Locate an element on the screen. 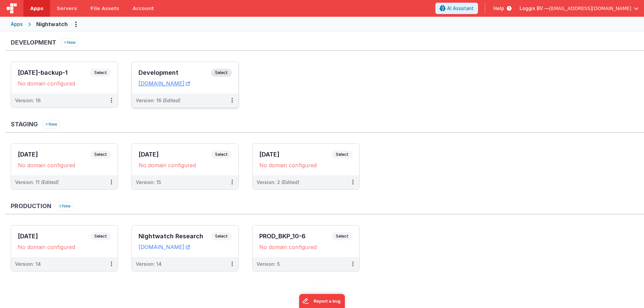 The height and width of the screenshot is (308, 644). span: Servers is located at coordinates (67, 9).